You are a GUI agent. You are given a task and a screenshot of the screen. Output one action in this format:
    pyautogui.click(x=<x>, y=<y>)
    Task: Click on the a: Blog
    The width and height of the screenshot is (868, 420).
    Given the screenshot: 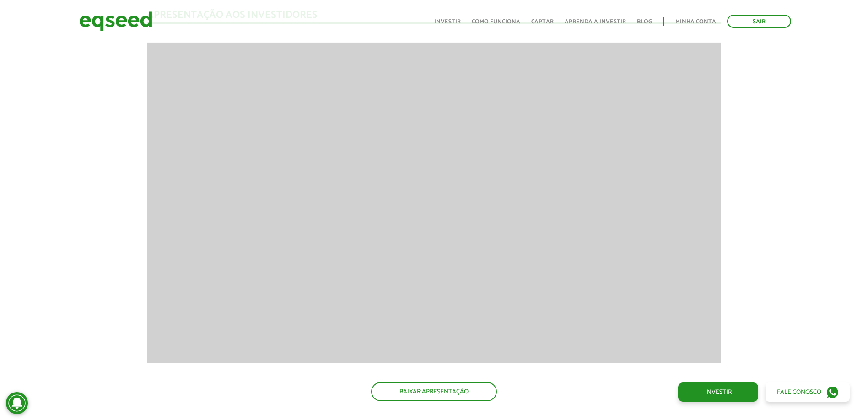 What is the action you would take?
    pyautogui.click(x=644, y=22)
    